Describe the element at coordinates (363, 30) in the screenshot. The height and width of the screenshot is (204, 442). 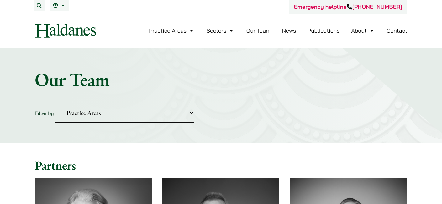
I see `a: About` at that location.